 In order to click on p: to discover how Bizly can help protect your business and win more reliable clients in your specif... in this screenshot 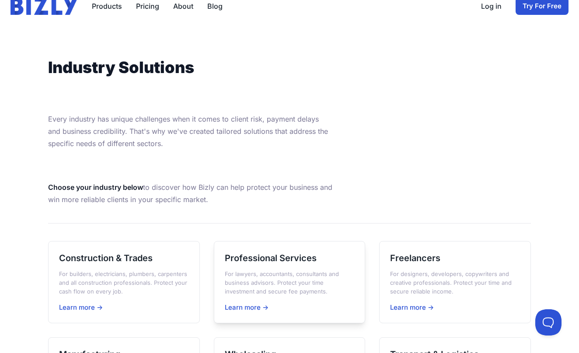, I will do `click(190, 193)`.